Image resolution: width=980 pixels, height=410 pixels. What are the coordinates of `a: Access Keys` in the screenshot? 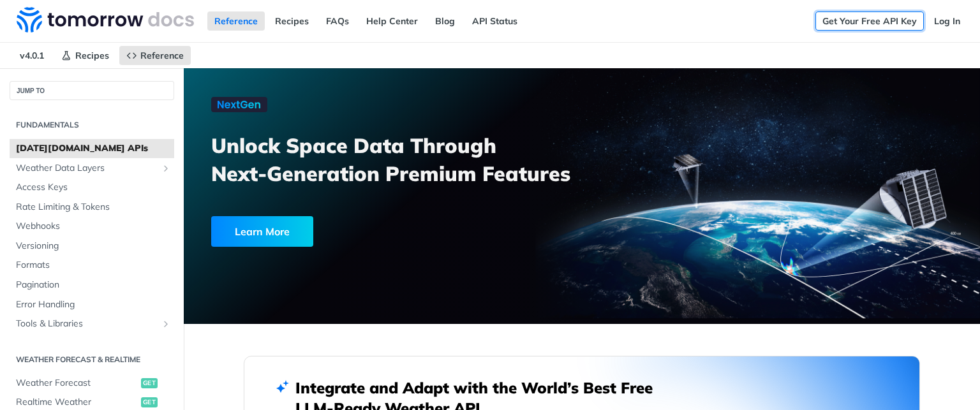 It's located at (92, 188).